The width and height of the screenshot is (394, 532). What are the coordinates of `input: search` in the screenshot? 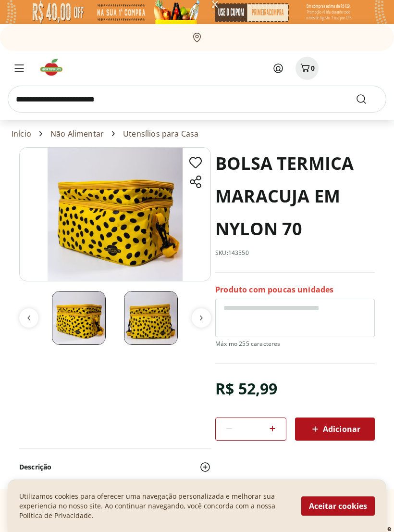 It's located at (197, 99).